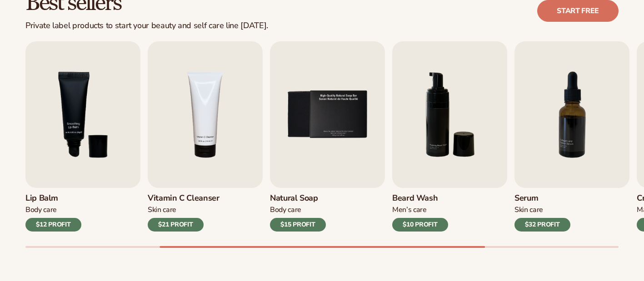 This screenshot has width=644, height=281. I want to click on h3: Vitamin C Cleanser, so click(184, 199).